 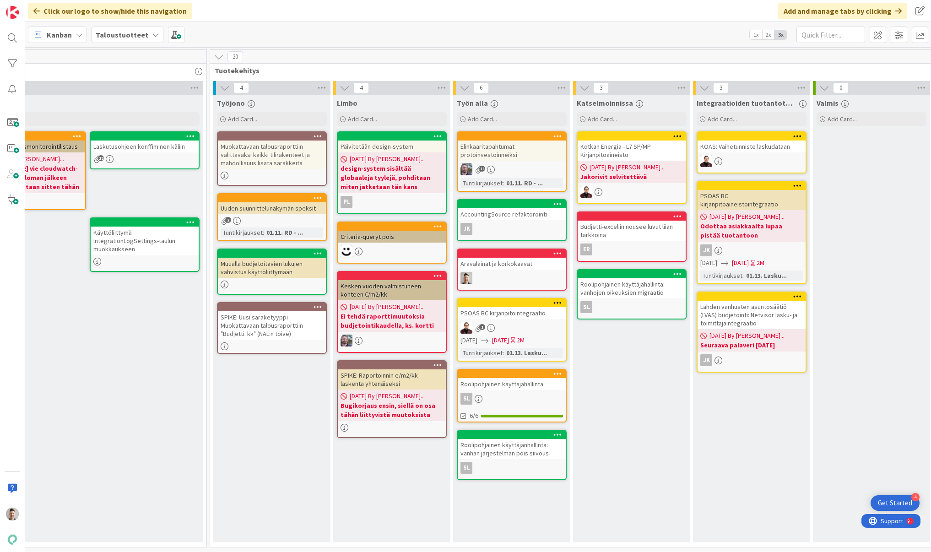 What do you see at coordinates (392, 375) in the screenshot?
I see `div: SPIKE: Raportoinnin e/m2/kk -laskenta yhtenäiseksi` at bounding box center [392, 375].